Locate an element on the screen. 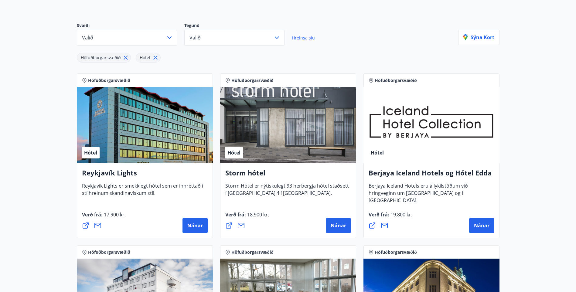 This screenshot has width=576, height=292. h4: Reykjavík Lights is located at coordinates (145, 175).